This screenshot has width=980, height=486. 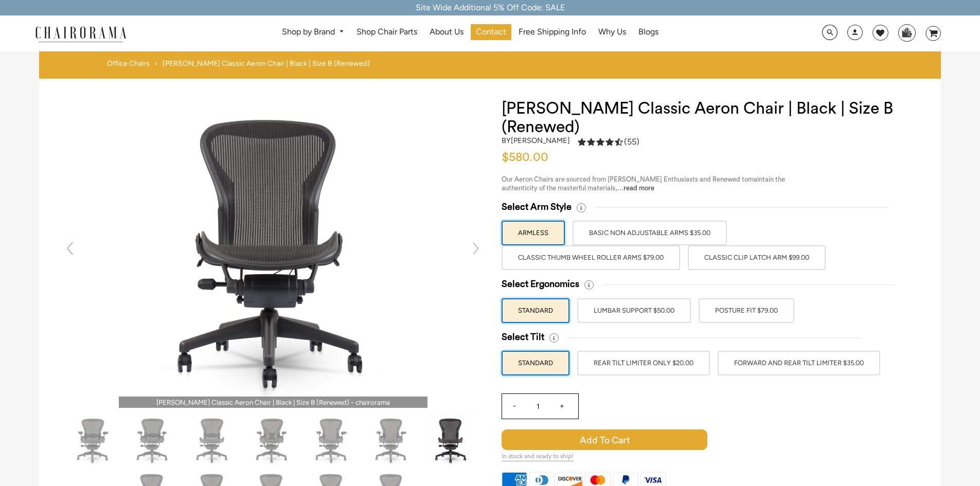 What do you see at coordinates (639, 188) in the screenshot?
I see `a: read more` at bounding box center [639, 188].